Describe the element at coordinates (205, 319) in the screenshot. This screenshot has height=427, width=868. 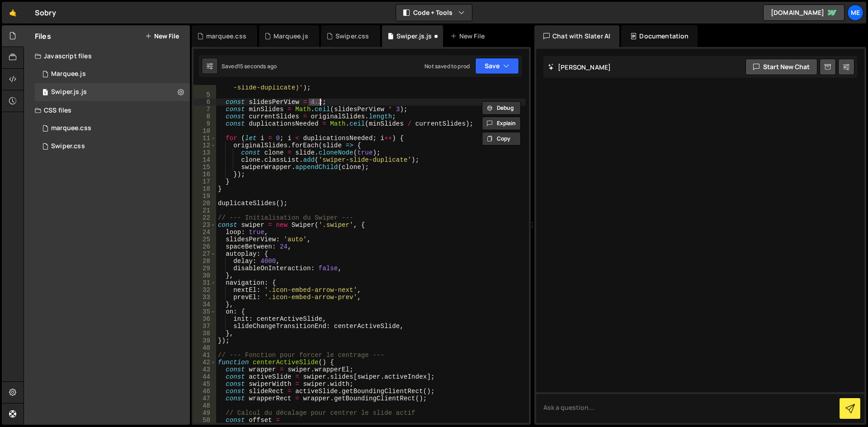
I see `div: 36` at that location.